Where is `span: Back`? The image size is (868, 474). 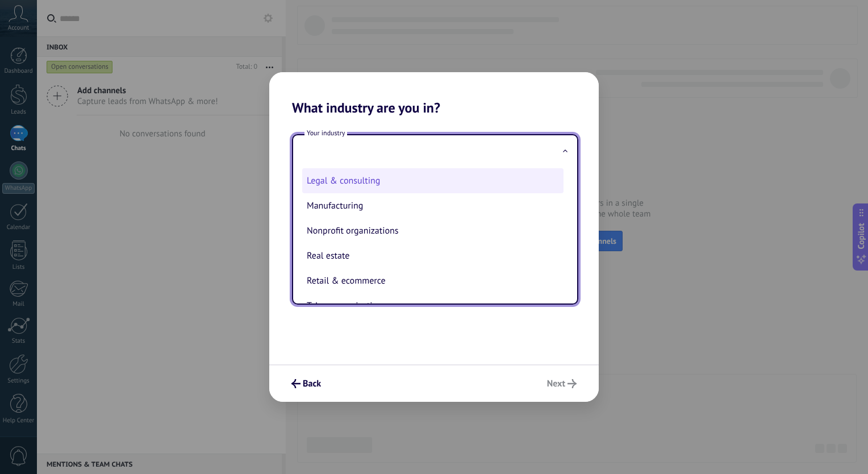
span: Back is located at coordinates (312, 384).